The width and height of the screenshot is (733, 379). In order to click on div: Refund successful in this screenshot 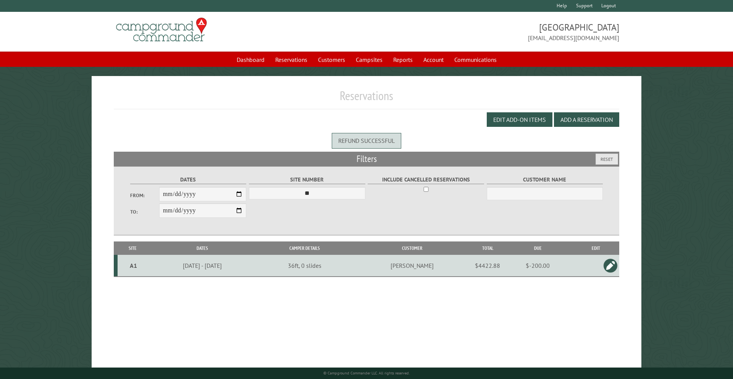, I will do `click(366, 140)`.